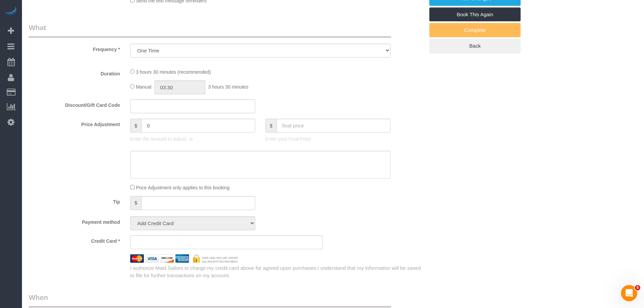 The image size is (644, 308). Describe the element at coordinates (275, 271) in the screenshot. I see `span: I understand that my information will be saved to file for further transactions on my account.` at that location.